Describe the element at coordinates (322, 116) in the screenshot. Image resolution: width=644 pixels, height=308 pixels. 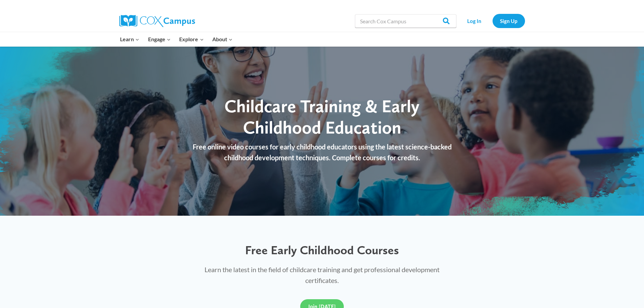
I see `span: Childcare Training & Early Childhood Education` at that location.